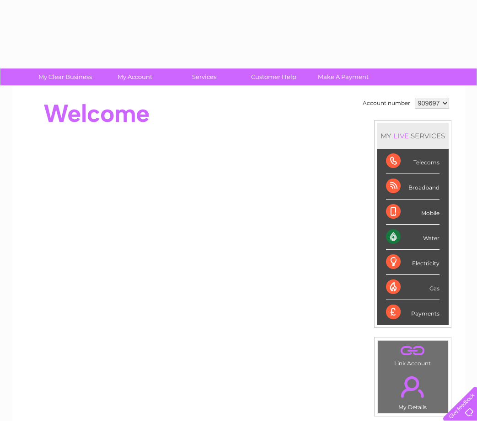 The height and width of the screenshot is (421, 477). I want to click on div: Gas, so click(412, 288).